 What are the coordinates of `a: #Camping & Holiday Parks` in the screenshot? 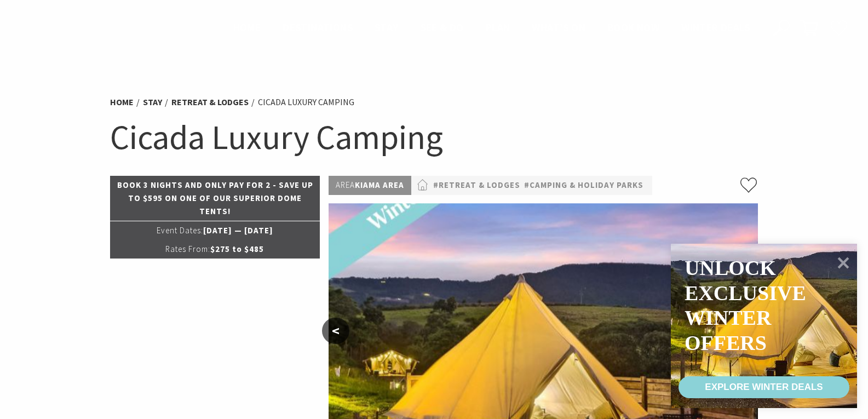 It's located at (584, 185).